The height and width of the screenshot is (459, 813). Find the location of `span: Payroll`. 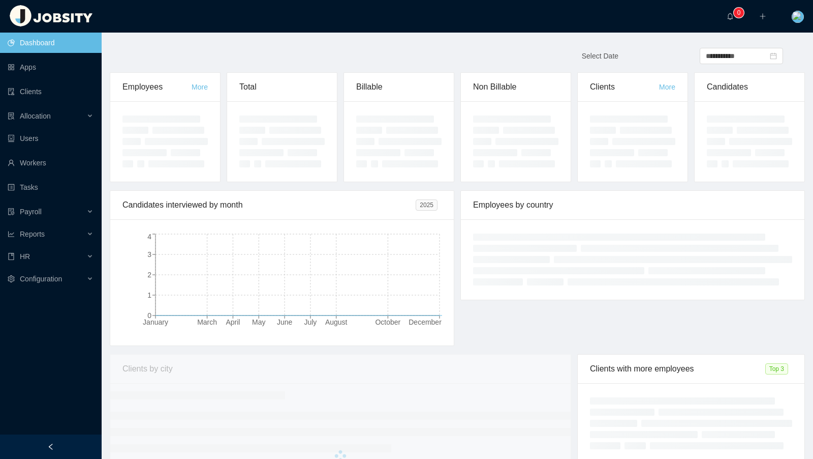

span: Payroll is located at coordinates (31, 212).